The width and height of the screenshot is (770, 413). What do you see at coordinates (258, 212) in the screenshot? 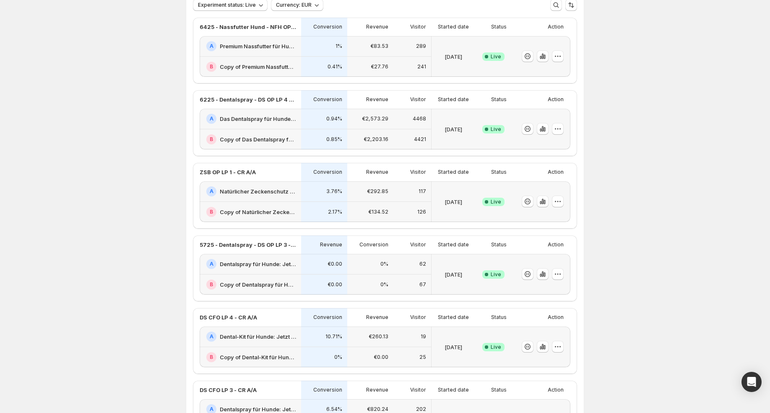
I see `h2: Copy of Natürlicher Zeckenschutz für Hunde: Jetzt Neukunden Deal sichern!` at bounding box center [258, 212].